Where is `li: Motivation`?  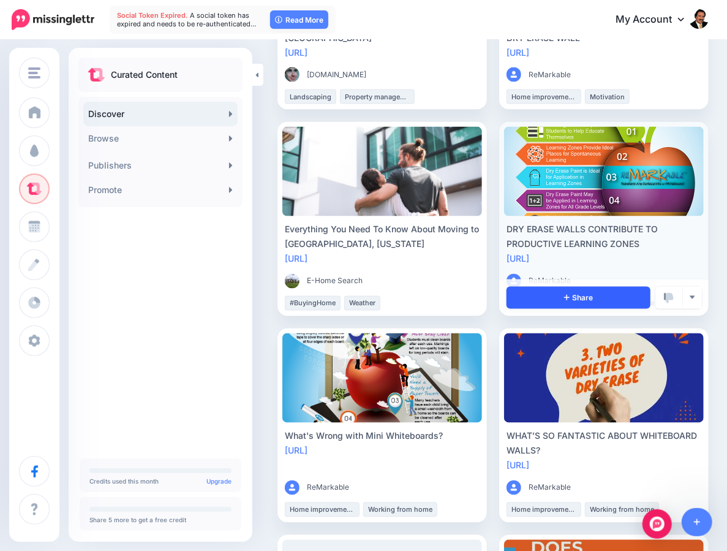
li: Motivation is located at coordinates (607, 97).